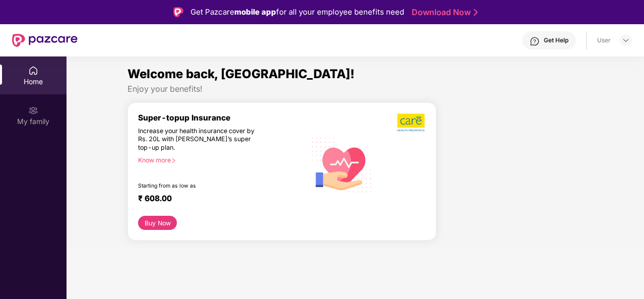  Describe the element at coordinates (221, 117) in the screenshot. I see `div: Super-topup Insurance` at that location.